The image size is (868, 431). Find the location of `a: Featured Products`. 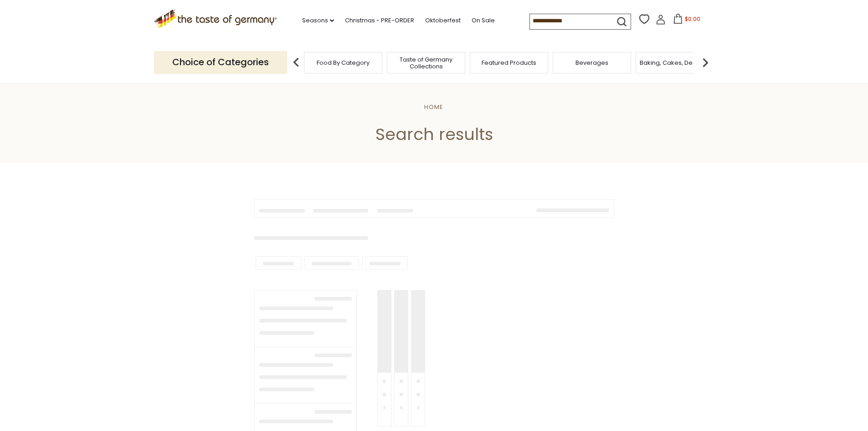

a: Featured Products is located at coordinates (509, 62).